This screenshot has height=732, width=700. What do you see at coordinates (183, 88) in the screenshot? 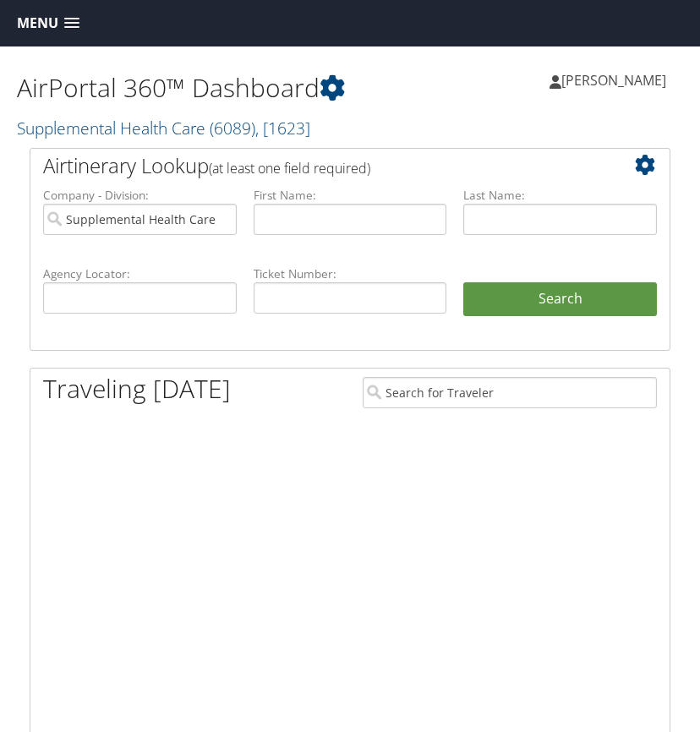
I see `h1: AirPortal 360™ Dashboard` at bounding box center [183, 88].